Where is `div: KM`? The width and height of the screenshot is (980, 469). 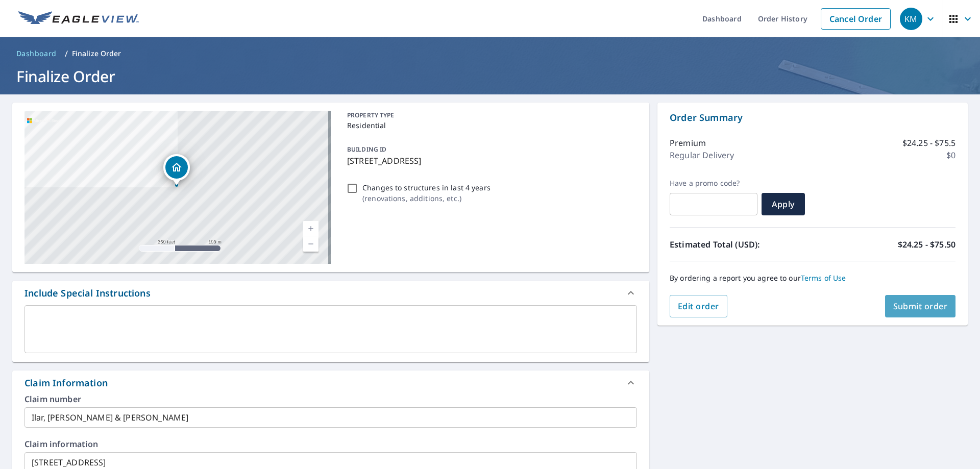 div: KM is located at coordinates (912, 19).